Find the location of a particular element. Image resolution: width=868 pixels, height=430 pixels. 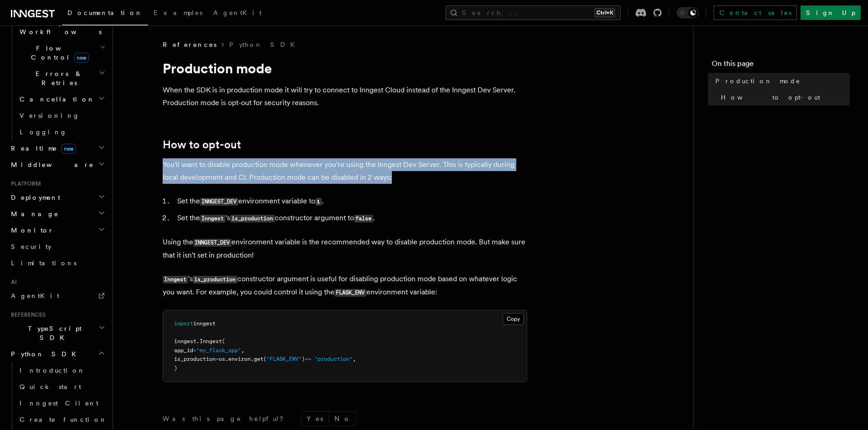

button: Manage is located at coordinates (57, 214).